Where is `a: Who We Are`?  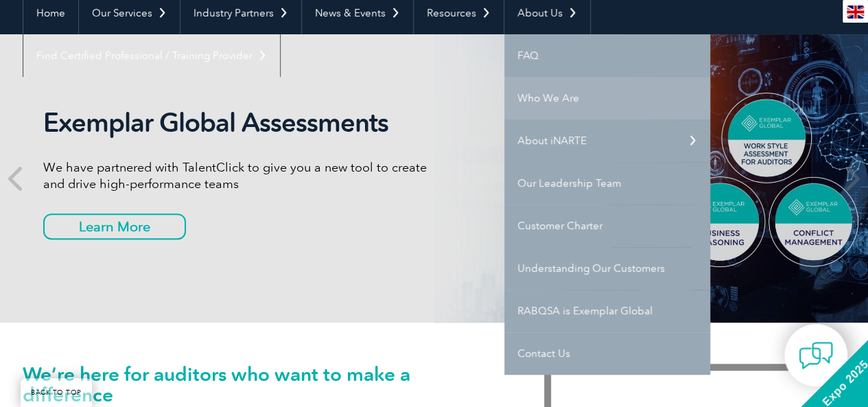 a: Who We Are is located at coordinates (607, 98).